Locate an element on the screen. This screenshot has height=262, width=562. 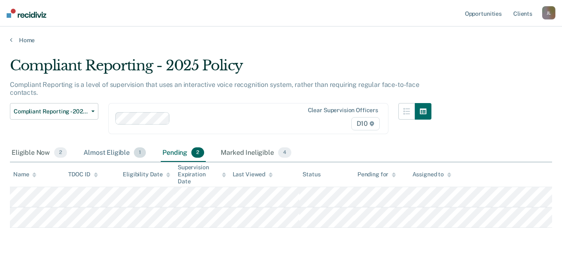
div: Marked Ineligible4 is located at coordinates (256, 153).